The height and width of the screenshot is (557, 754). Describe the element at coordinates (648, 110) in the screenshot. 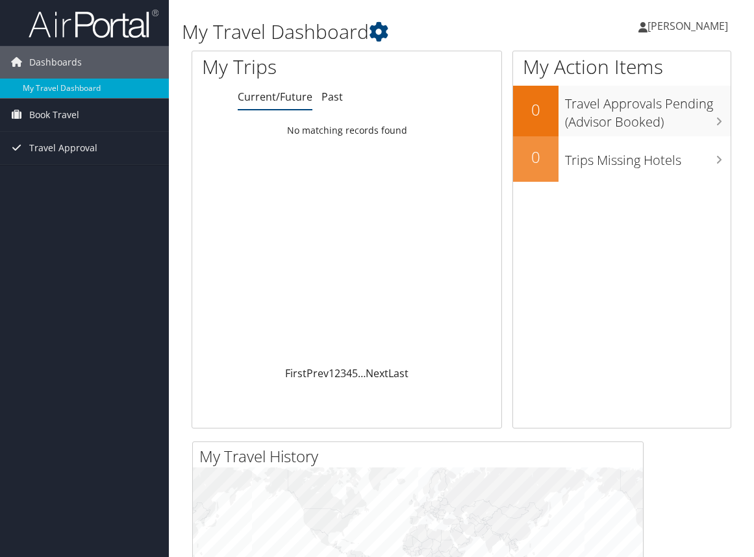

I see `h3: Travel Approvals Pending (Advisor Booked)` at that location.